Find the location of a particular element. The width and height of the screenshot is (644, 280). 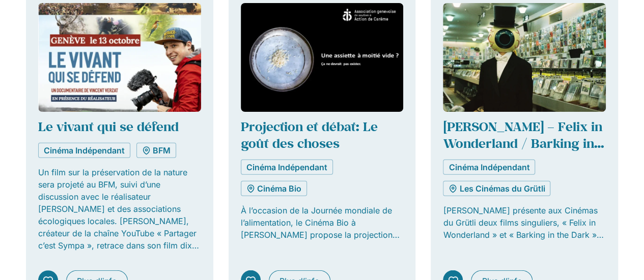

a: Le vivant qui se défend is located at coordinates (108, 126).